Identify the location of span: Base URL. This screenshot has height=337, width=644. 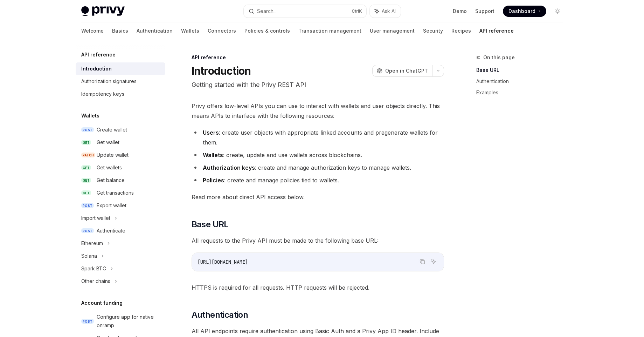
(210, 225).